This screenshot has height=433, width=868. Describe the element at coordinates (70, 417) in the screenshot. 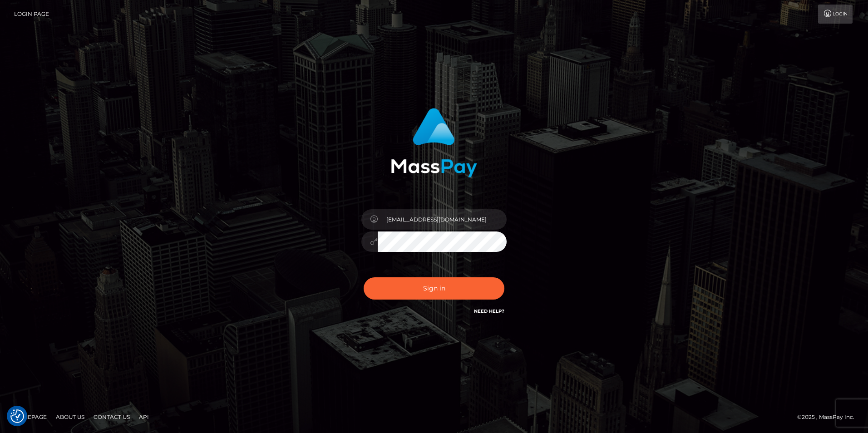

I see `a: About Us` at that location.